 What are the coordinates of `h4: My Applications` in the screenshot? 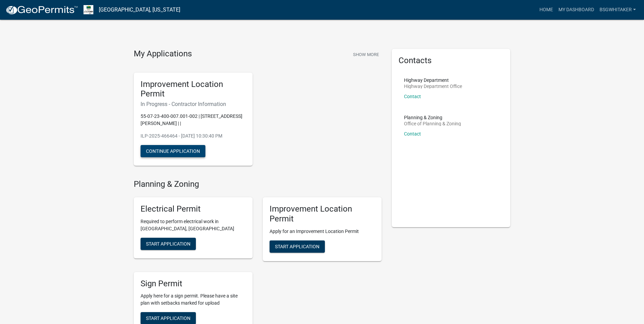 It's located at (163, 54).